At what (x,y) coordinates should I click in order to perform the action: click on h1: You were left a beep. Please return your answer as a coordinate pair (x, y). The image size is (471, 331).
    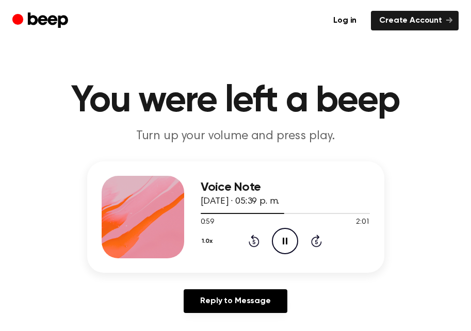
    Looking at the image, I should click on (235, 101).